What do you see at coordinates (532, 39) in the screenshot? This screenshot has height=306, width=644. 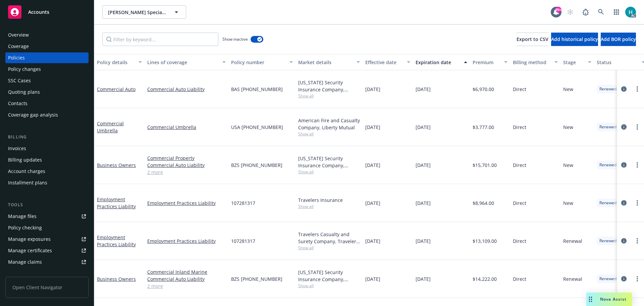 I see `span: Export to CSV` at bounding box center [532, 39].